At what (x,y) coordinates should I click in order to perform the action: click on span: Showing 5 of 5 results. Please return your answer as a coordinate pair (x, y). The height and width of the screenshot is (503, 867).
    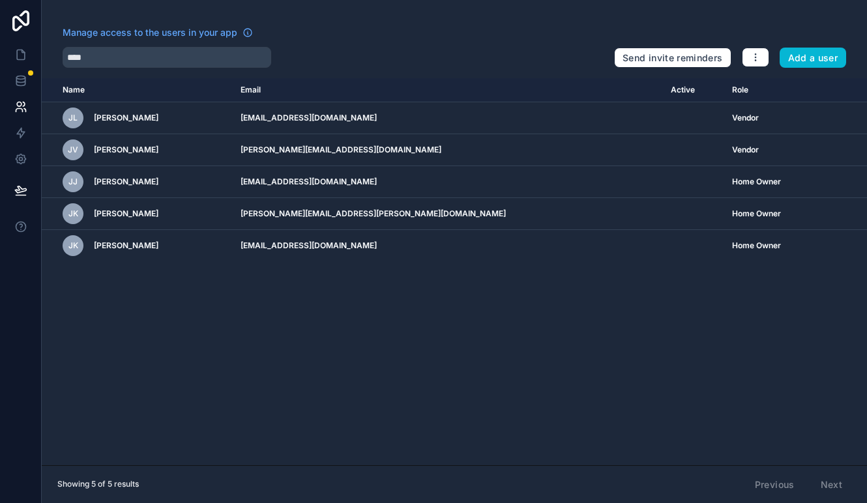
    Looking at the image, I should click on (98, 484).